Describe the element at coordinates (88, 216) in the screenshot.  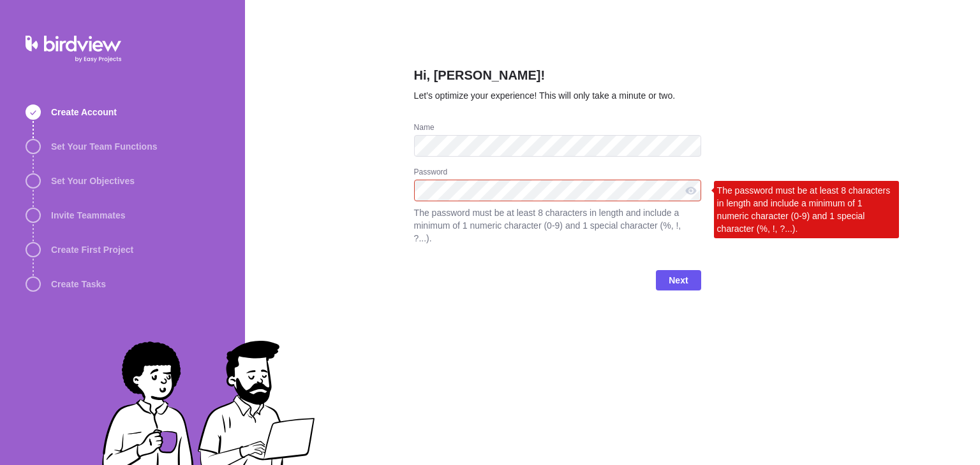
I see `span: Invite Teammates` at that location.